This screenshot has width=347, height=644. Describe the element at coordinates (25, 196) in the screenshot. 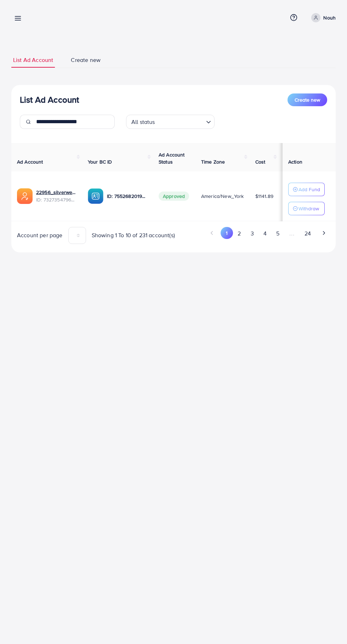

I see `img: ic-ads-acc.e4c84228.svg` at that location.